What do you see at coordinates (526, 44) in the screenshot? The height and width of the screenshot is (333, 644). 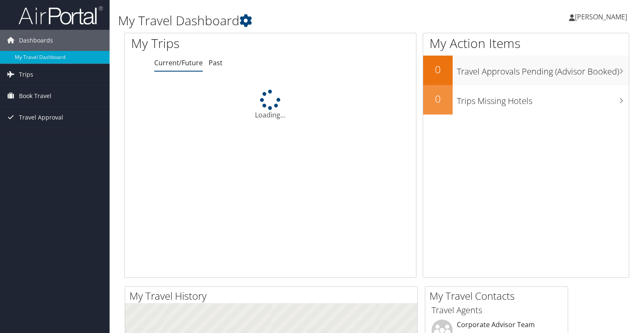 I see `h1: My Action Items` at bounding box center [526, 44].